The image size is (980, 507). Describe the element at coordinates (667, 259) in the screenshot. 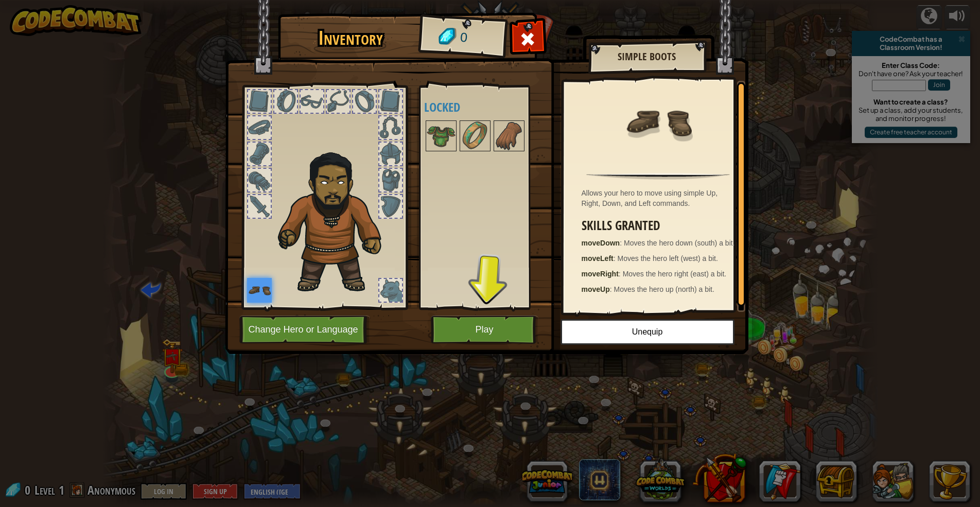

I see `span: Moves the hero left (west) a bit.` at that location.